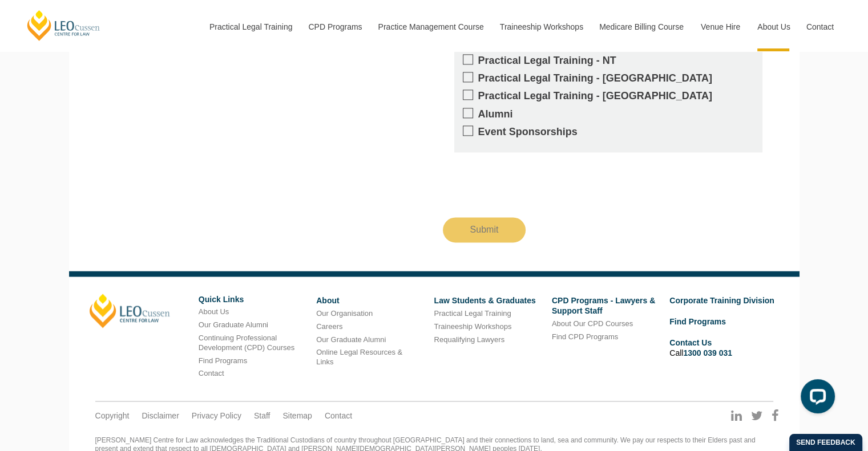 This screenshot has height=451, width=868. What do you see at coordinates (484, 230) in the screenshot?
I see `input: Submit` at bounding box center [484, 230].